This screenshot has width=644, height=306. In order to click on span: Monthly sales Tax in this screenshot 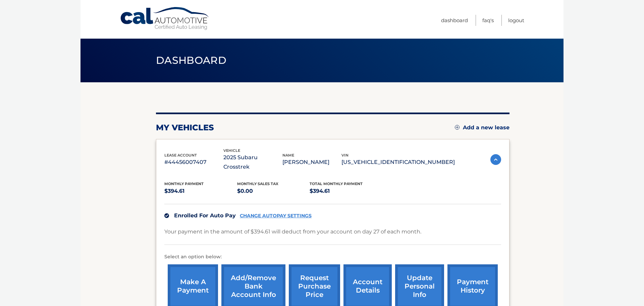, I will do `click(258, 184)`.